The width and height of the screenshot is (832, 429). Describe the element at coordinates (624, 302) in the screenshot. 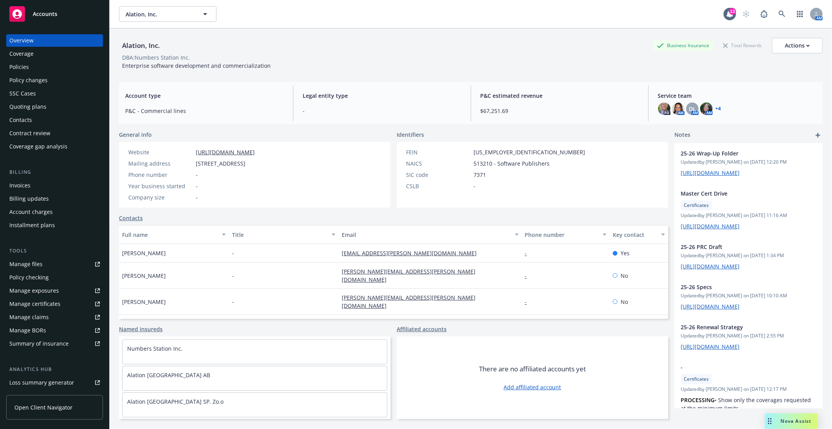

I see `span: No` at that location.